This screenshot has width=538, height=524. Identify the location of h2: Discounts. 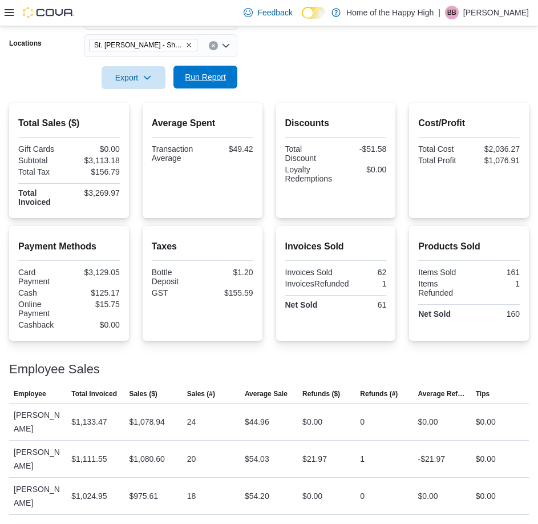
(336, 123).